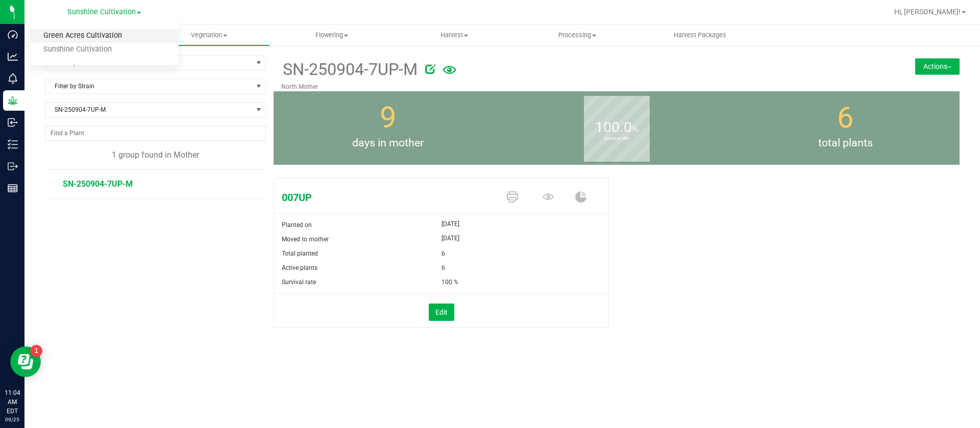  I want to click on p: North Mother, so click(559, 87).